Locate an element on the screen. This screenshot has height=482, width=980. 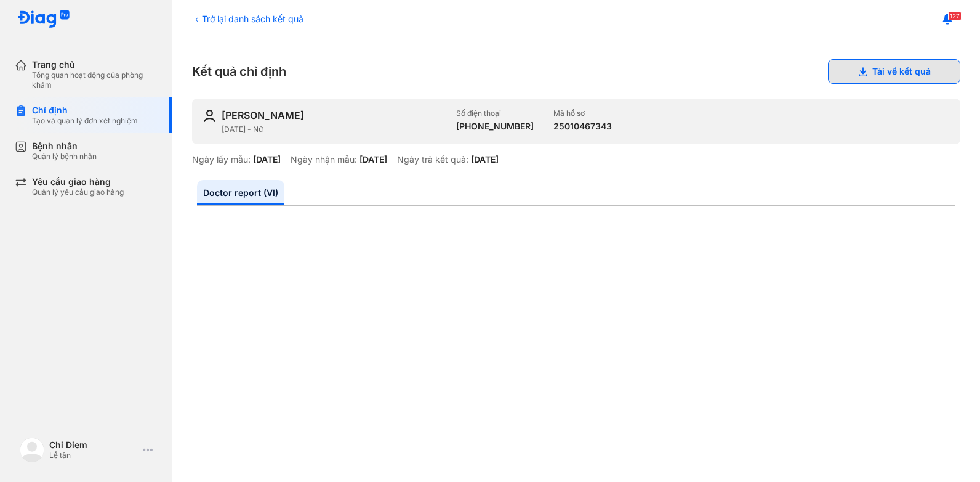
div: Số điện thoại is located at coordinates (495, 114).